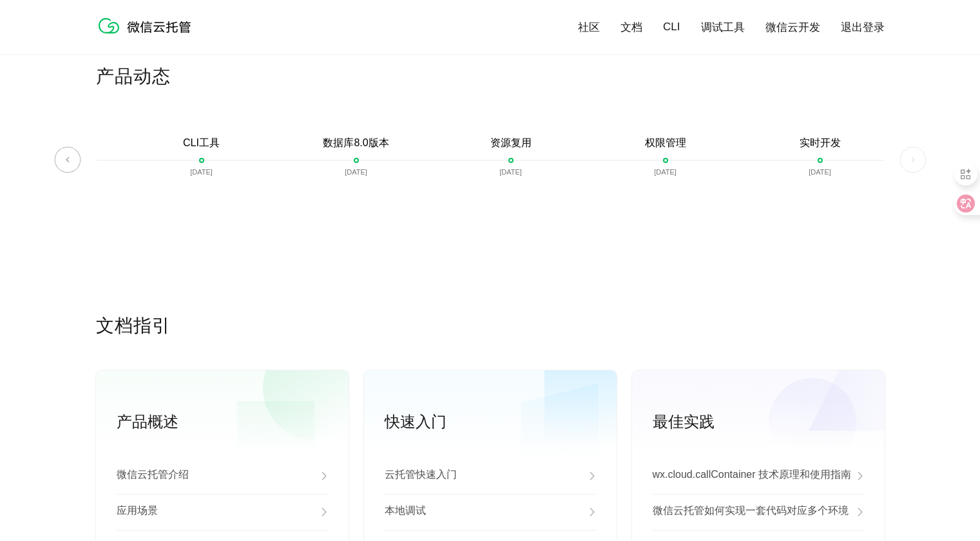  Describe the element at coordinates (589, 27) in the screenshot. I see `a: 社区` at that location.